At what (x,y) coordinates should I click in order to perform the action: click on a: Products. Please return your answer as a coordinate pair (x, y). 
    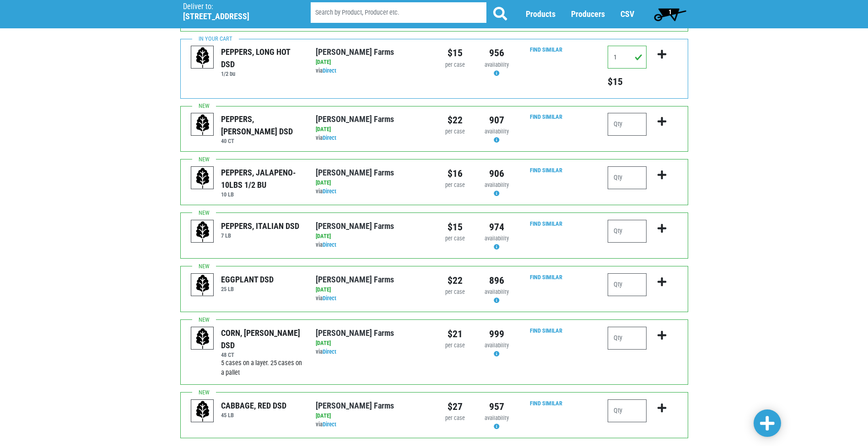
    Looking at the image, I should click on (540, 14).